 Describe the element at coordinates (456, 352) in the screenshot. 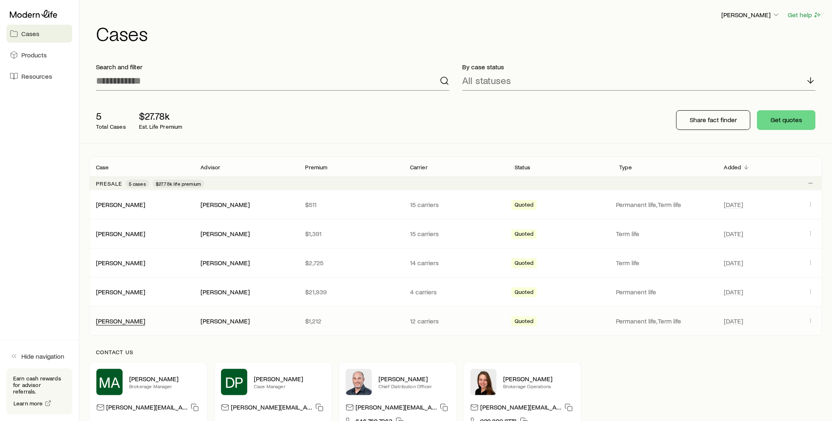

I see `p: Contact us` at that location.